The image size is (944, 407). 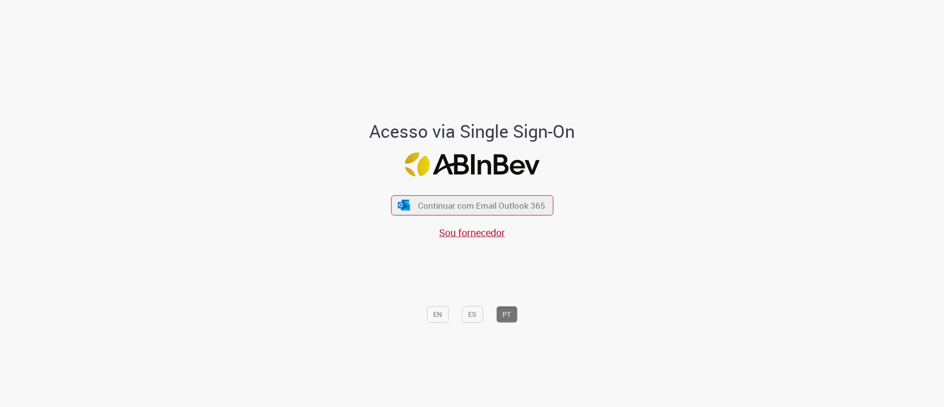 What do you see at coordinates (404, 205) in the screenshot?
I see `img: ícone Azure/Microsoft 360` at bounding box center [404, 205].